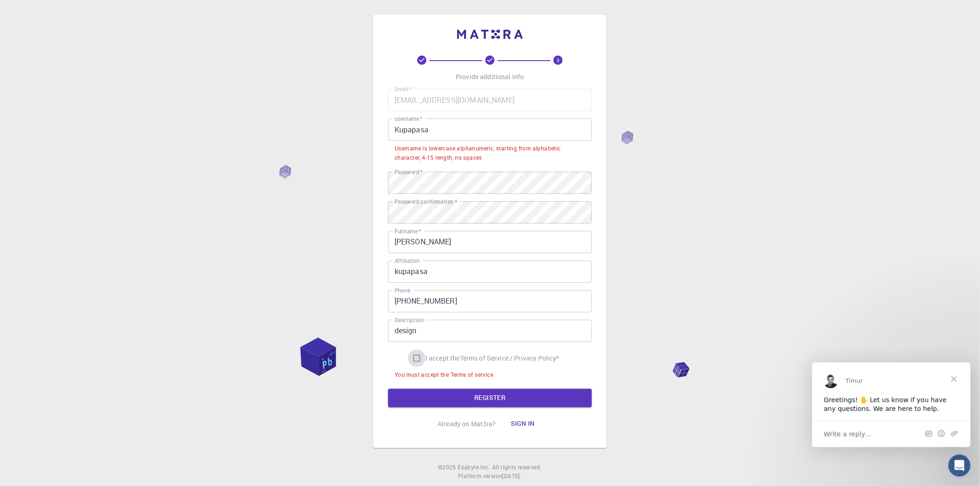  I want to click on div: Greetings! ✋ Let us know if you have any questions. We are here to help., so click(79, 42).